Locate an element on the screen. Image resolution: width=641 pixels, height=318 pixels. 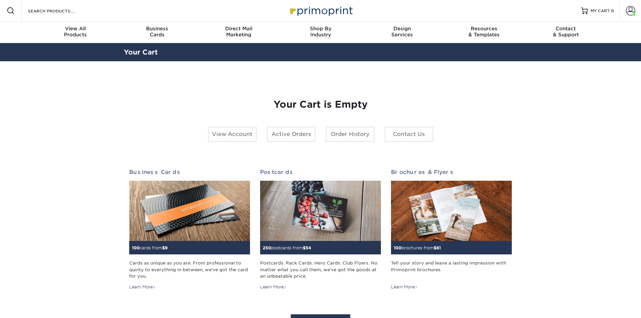
span: Design is located at coordinates (402, 29).